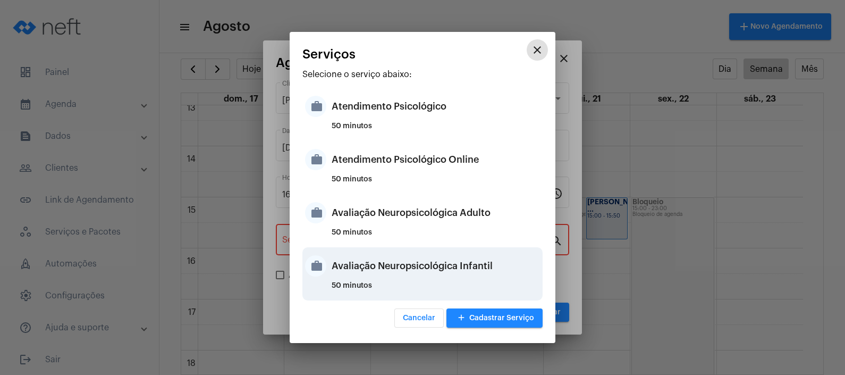 The height and width of the screenshot is (375, 845). Describe the element at coordinates (436, 213) in the screenshot. I see `div: Avaliação Neuropsicológica Adulto` at that location.